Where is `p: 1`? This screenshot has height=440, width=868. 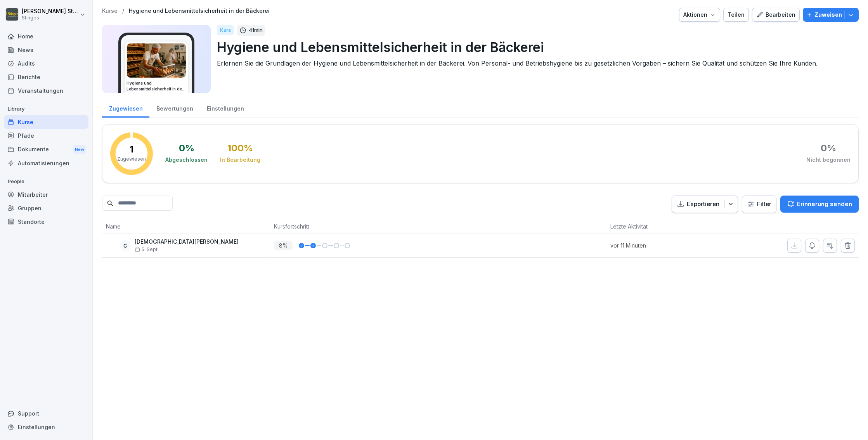 p: 1 is located at coordinates (131, 149).